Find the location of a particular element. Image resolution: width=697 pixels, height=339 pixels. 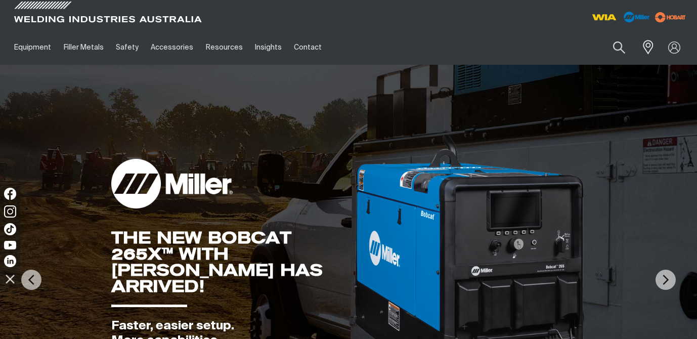

a: Equipment is located at coordinates (32, 47).